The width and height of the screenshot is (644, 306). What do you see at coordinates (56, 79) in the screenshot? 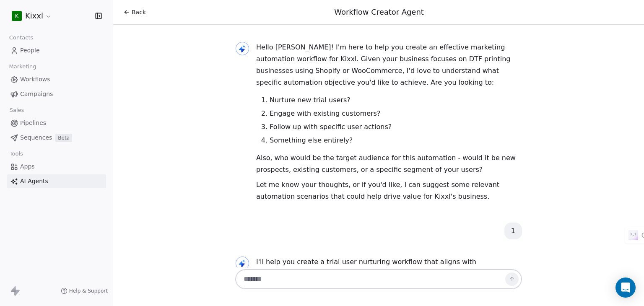
I see `a: Workflows` at bounding box center [56, 79].